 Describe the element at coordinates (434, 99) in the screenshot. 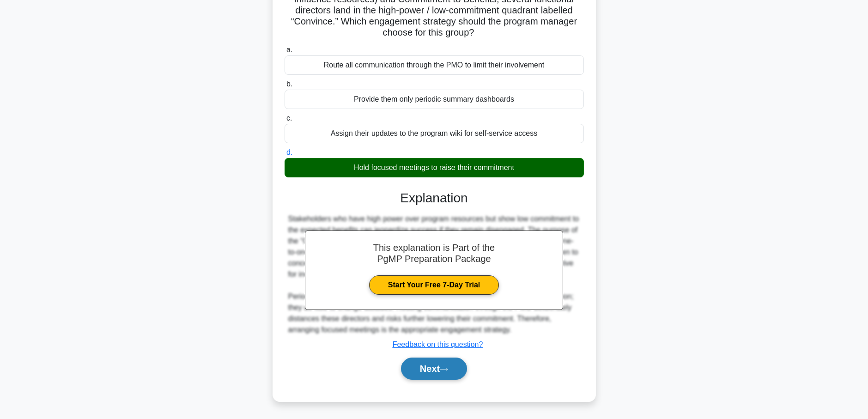

I see `div: Provide them only periodic summary dashboards` at that location.